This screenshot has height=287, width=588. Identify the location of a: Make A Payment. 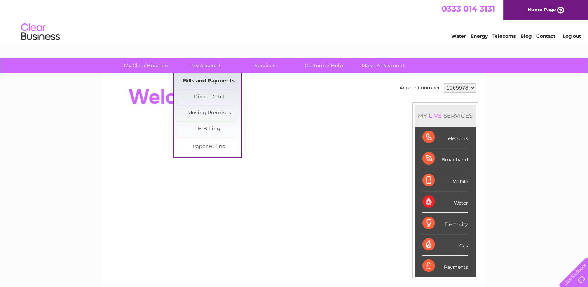
(383, 65).